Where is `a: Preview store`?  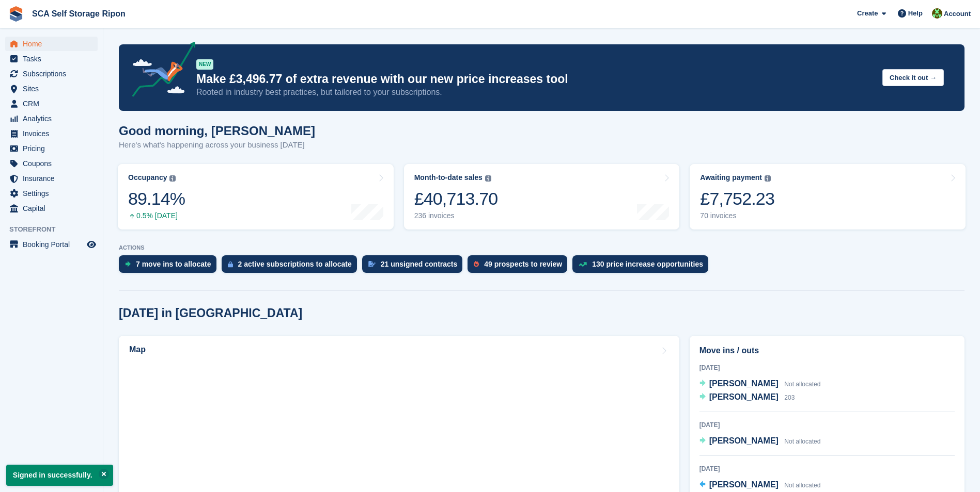 a: Preview store is located at coordinates (91, 245).